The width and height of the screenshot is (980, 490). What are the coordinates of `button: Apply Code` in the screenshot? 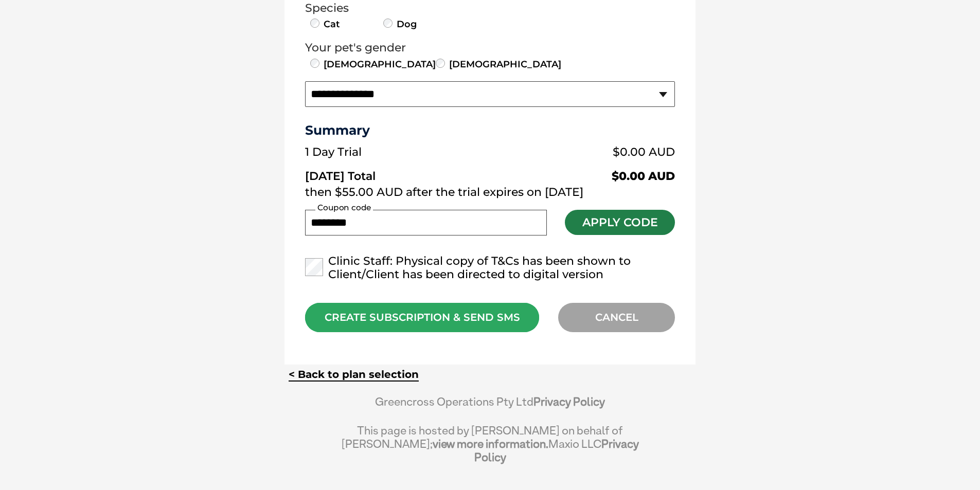 It's located at (620, 222).